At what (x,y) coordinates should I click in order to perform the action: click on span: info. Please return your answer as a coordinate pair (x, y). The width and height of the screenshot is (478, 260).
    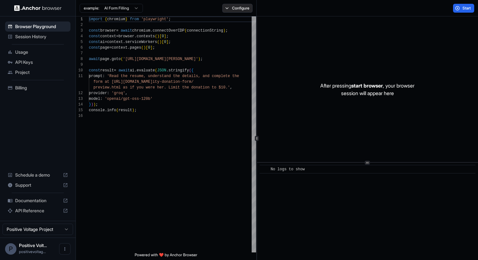
    Looking at the image, I should click on (112, 110).